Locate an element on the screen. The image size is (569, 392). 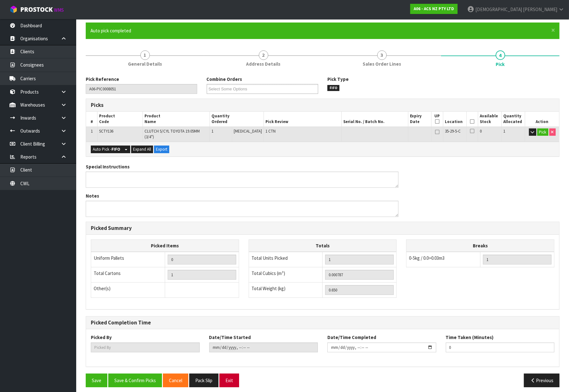
th: Expiry Date is located at coordinates (420, 119).